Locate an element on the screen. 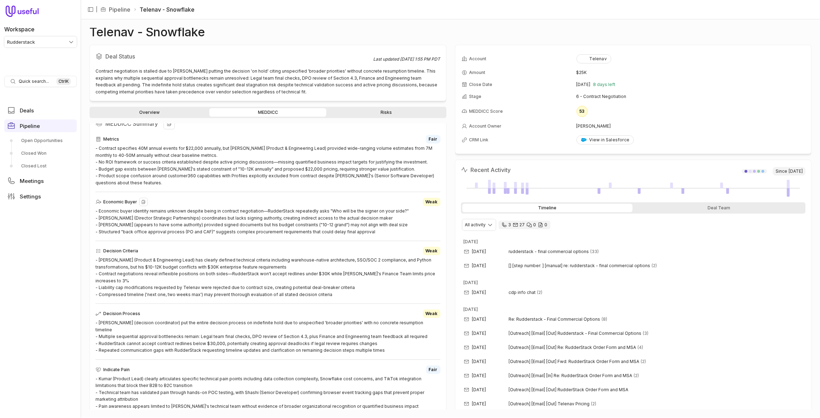 The height and width of the screenshot is (418, 820). a: Closed Lost is located at coordinates (41, 166).